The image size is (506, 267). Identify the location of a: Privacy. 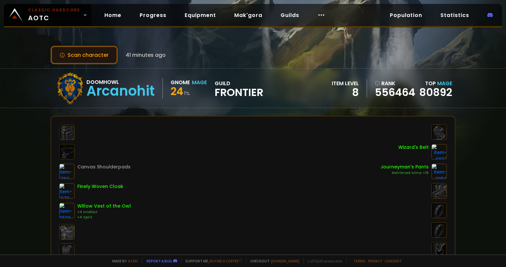
(375, 261).